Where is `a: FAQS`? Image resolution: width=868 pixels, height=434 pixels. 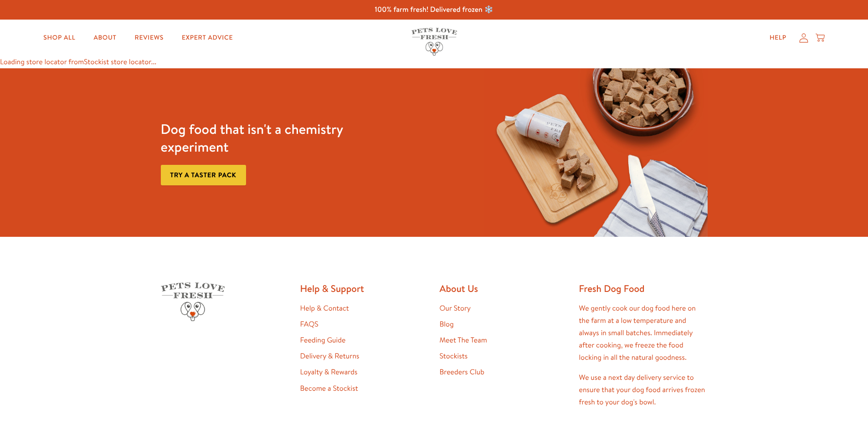 a: FAQS is located at coordinates (309, 325).